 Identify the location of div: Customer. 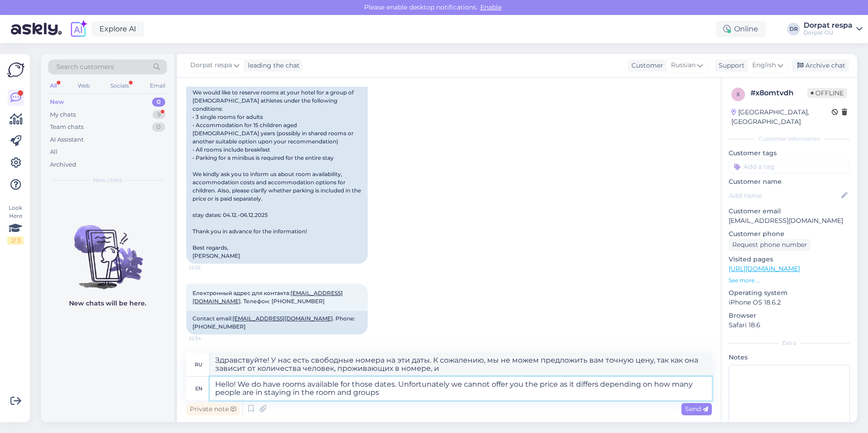
(645, 65).